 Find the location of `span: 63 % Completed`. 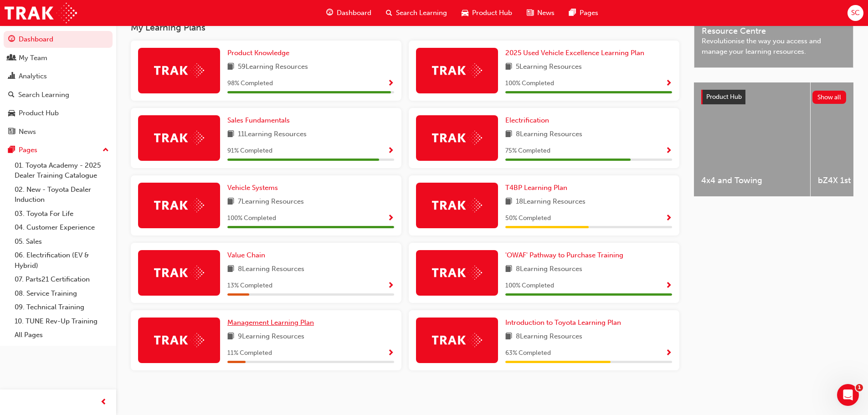

span: 63 % Completed is located at coordinates (529, 353).